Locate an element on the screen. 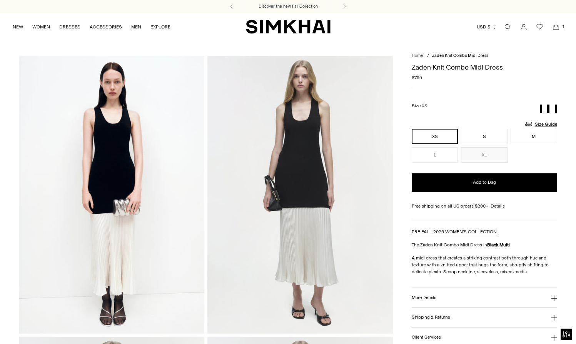 This screenshot has height=344, width=576. button: XL is located at coordinates (484, 155).